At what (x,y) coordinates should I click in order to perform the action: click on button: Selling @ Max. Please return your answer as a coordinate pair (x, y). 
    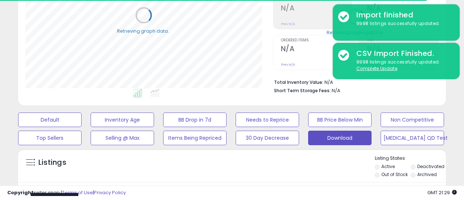
    Looking at the image, I should click on (122, 138).